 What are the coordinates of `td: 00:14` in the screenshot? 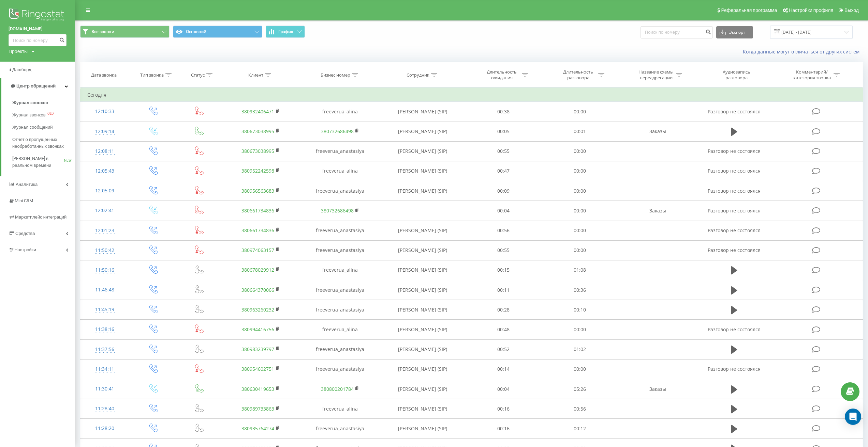 It's located at (504, 369).